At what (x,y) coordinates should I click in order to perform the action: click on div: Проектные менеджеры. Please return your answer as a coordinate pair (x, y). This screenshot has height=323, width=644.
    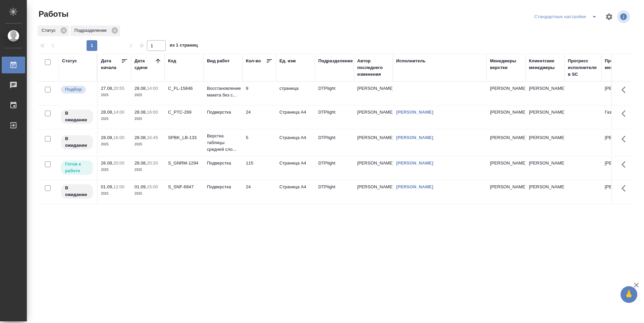
    Looking at the image, I should click on (620, 64).